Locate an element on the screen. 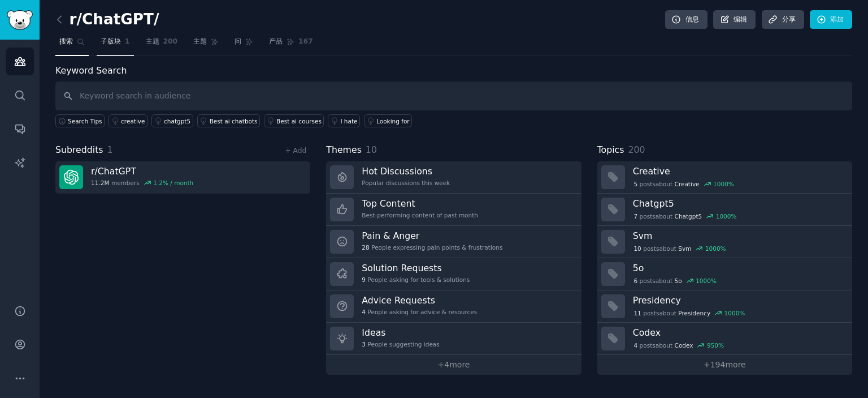 The width and height of the screenshot is (868, 398). span: 5 is located at coordinates (635, 184).